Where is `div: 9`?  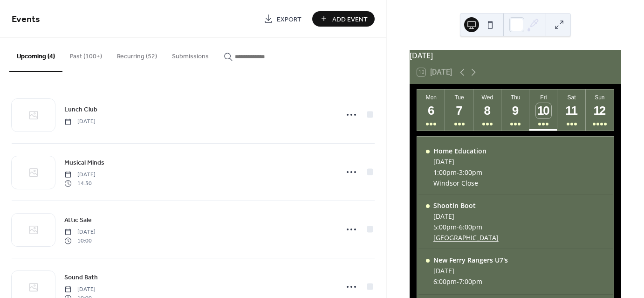 div: 9 is located at coordinates (515, 110).